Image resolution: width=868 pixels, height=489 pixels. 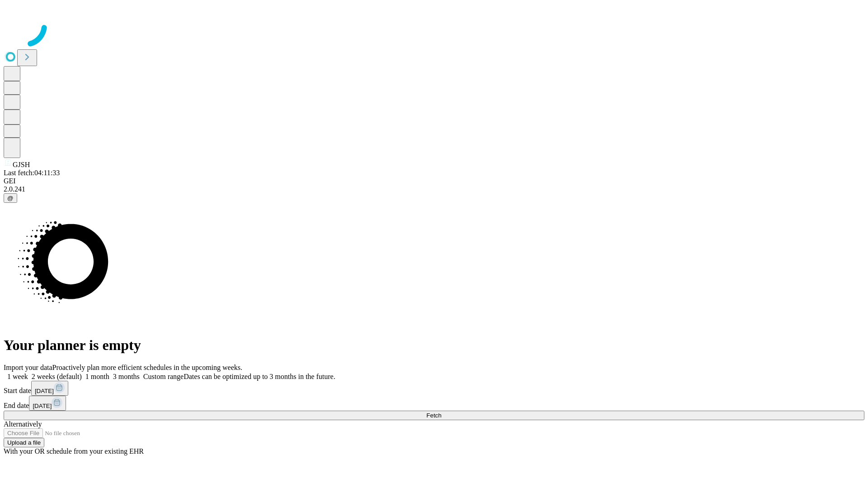 What do you see at coordinates (259, 376) in the screenshot?
I see `span: Dates can be optimized up to 3 months in the future.` at bounding box center [259, 376].